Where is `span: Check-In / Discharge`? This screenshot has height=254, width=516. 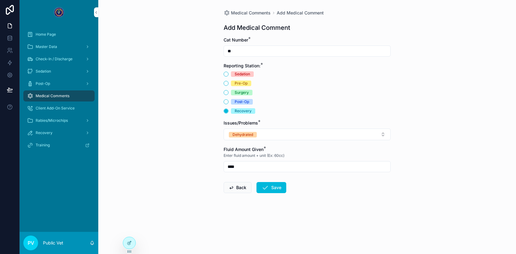
span: Check-In / Discharge is located at coordinates (54, 59).